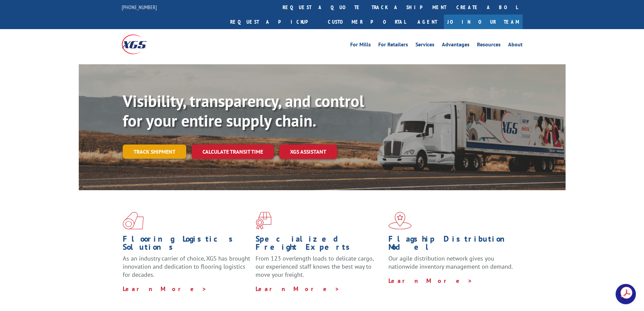 The image size is (644, 311). What do you see at coordinates (393, 46) in the screenshot?
I see `a: For Retailers` at bounding box center [393, 46].